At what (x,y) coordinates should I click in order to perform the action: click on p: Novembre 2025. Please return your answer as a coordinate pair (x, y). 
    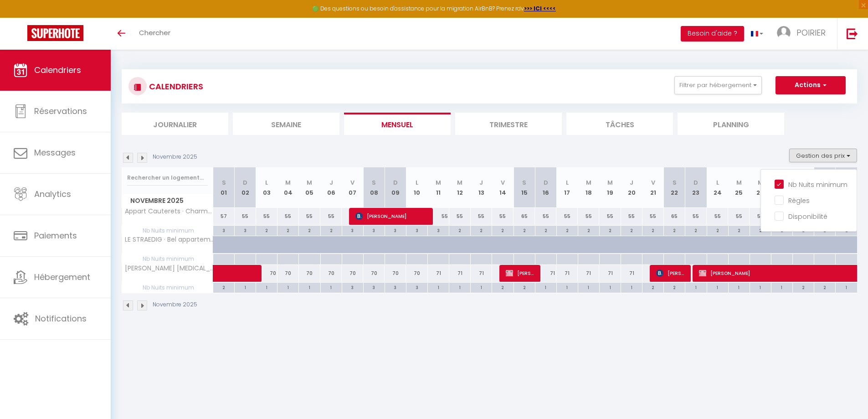
    Looking at the image, I should click on (175, 157).